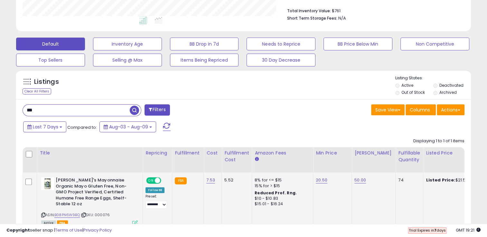 This screenshot has height=237, width=487. I want to click on span: N/A, so click(342, 18).